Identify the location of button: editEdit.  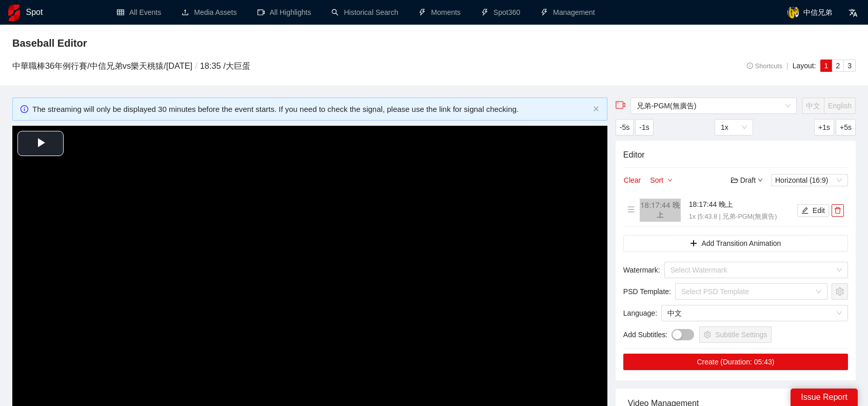
(813, 210).